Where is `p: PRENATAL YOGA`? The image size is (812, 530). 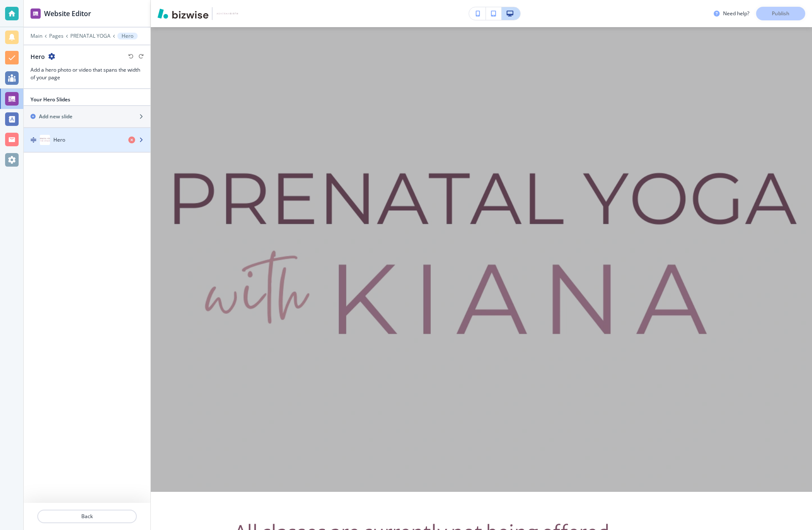
p: PRENATAL YOGA is located at coordinates (91, 36).